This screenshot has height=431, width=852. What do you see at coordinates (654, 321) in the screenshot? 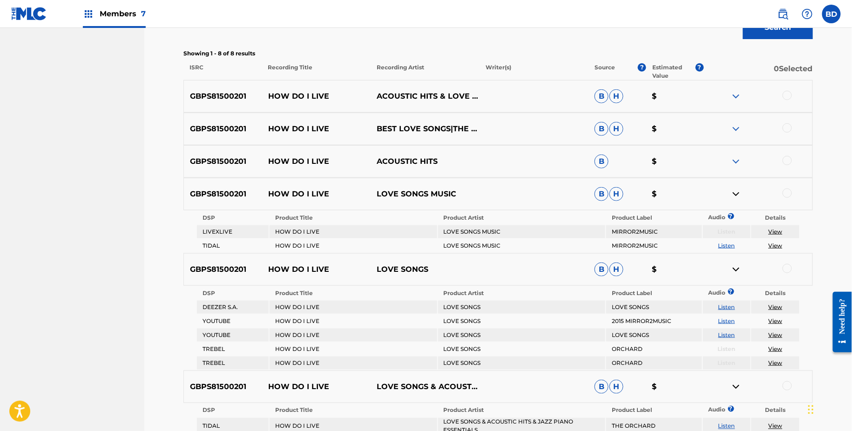
I see `td: 2015 MIRROR2MUSIC` at bounding box center [654, 321].